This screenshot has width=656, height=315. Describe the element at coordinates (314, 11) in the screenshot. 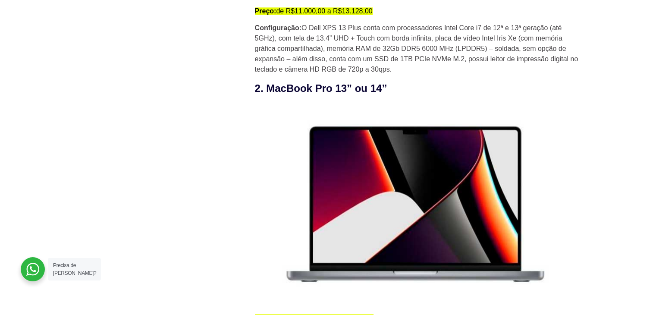

I see `mark: de R$11.000,00 a R$13.128,00` at that location.